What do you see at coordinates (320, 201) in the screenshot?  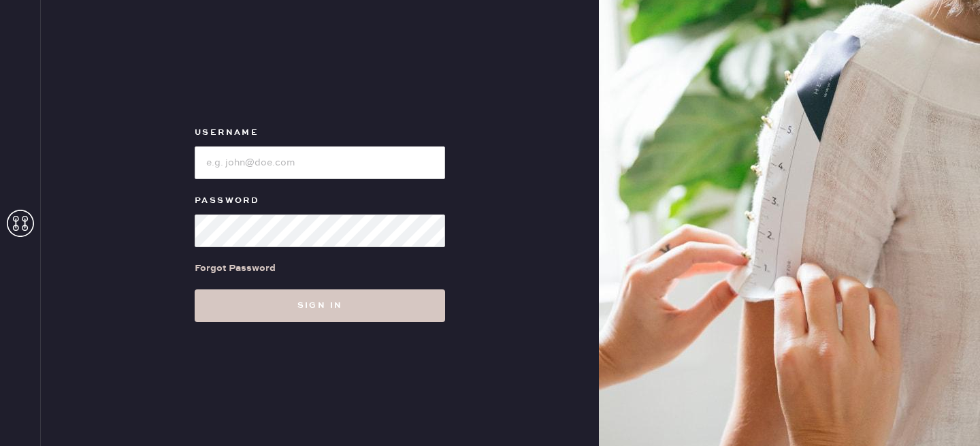 I see `label: Password` at bounding box center [320, 201].